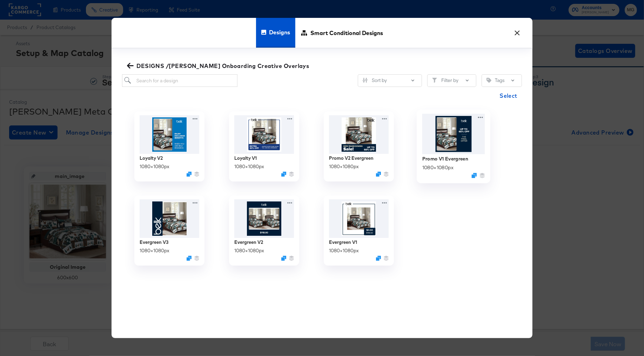  Describe the element at coordinates (508, 96) in the screenshot. I see `button: Select` at that location.